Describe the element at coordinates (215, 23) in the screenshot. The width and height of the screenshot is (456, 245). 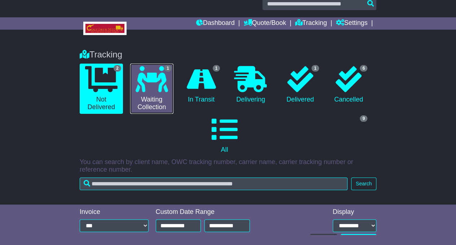
I see `a: Dashboard` at that location.